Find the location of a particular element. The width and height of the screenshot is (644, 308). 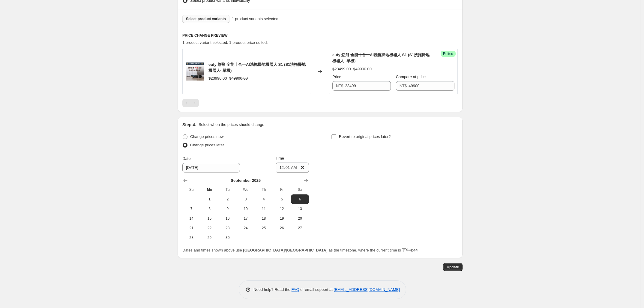

span: Change prices now is located at coordinates (206, 137).